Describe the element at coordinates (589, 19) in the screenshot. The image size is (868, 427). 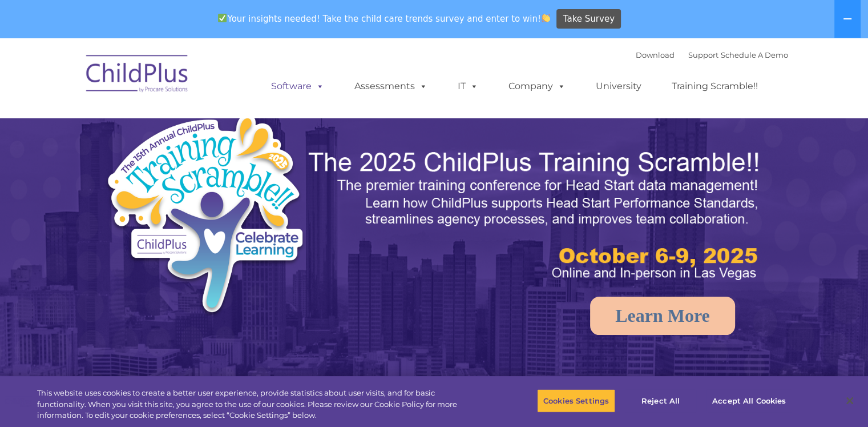
I see `a: Take Survey` at that location.